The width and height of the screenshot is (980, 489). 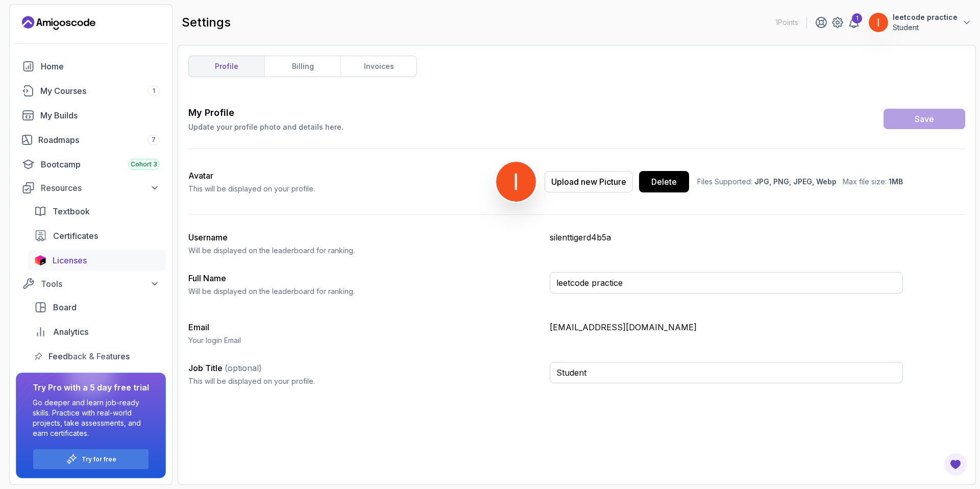 What do you see at coordinates (91, 91) in the screenshot?
I see `a: courses` at bounding box center [91, 91].